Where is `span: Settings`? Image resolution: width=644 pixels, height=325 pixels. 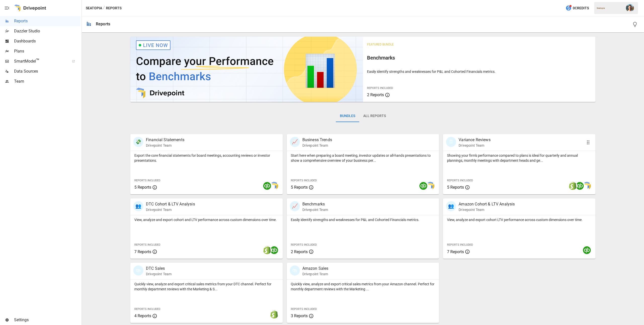 span: Settings is located at coordinates (47, 320).